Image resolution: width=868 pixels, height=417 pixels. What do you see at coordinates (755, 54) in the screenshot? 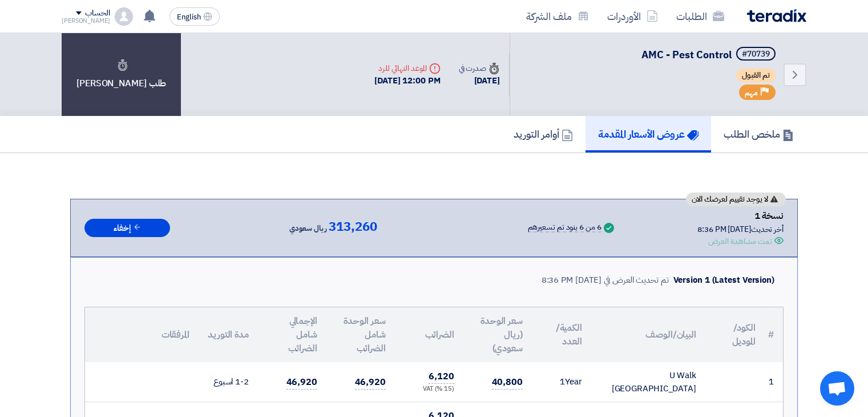
I see `div: #70739` at bounding box center [755, 54].